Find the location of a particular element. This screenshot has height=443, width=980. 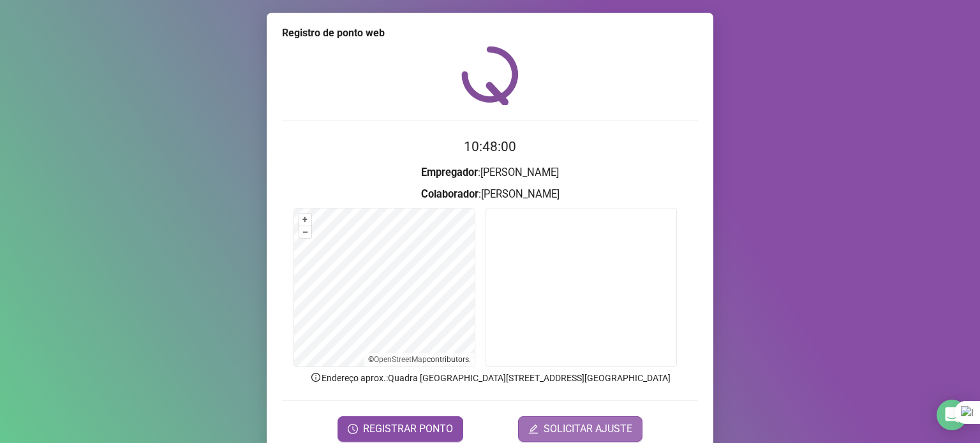

span: REGISTRAR PONTO is located at coordinates (408, 429).